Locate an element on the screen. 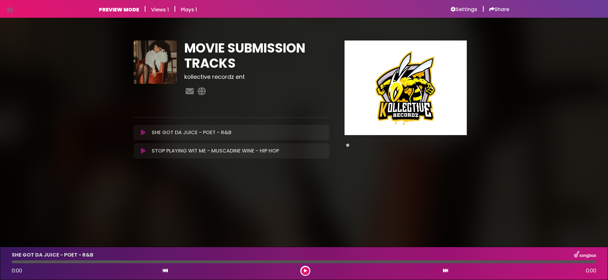  h6: Settings is located at coordinates (464, 9).